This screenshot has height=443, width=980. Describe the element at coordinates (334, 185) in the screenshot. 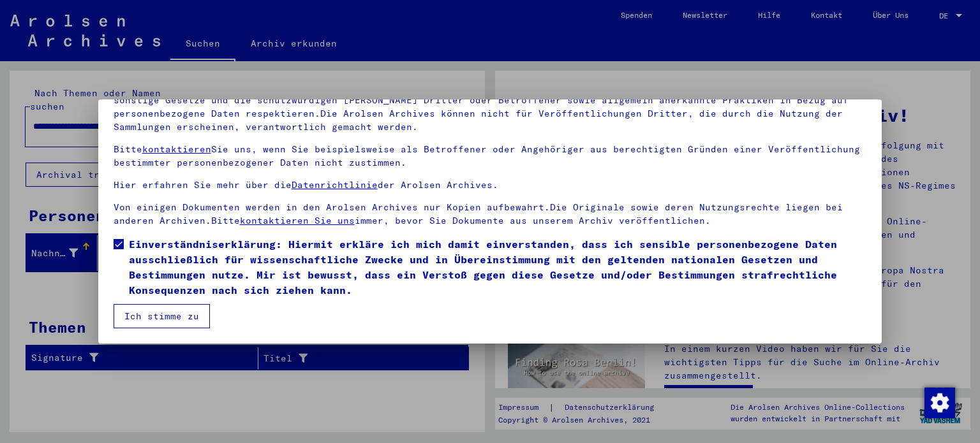

I see `a: Datenrichtlinie` at that location.